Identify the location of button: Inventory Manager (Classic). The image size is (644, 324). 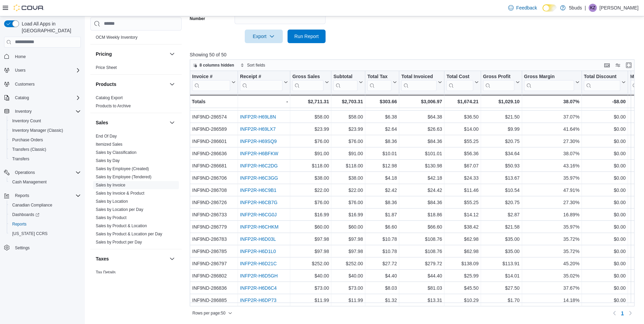
(45, 130).